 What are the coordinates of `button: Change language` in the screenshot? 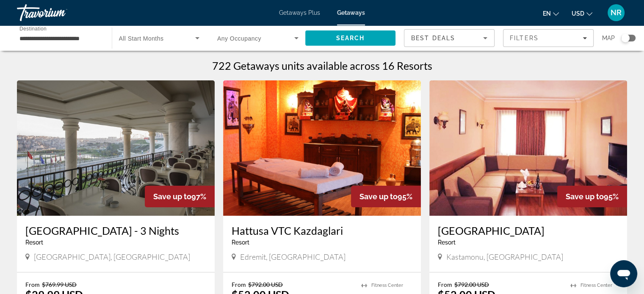 It's located at (551, 13).